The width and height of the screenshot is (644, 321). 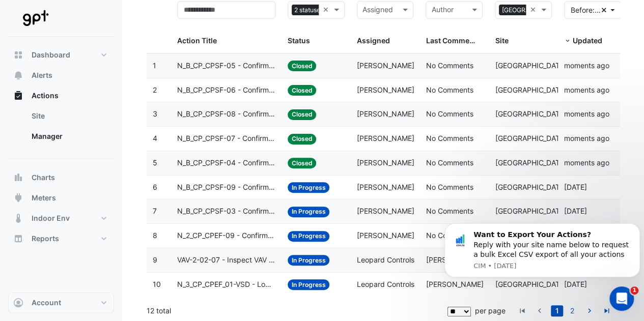 I want to click on span: 2025-08-21T15:50:30.108, so click(x=587, y=162).